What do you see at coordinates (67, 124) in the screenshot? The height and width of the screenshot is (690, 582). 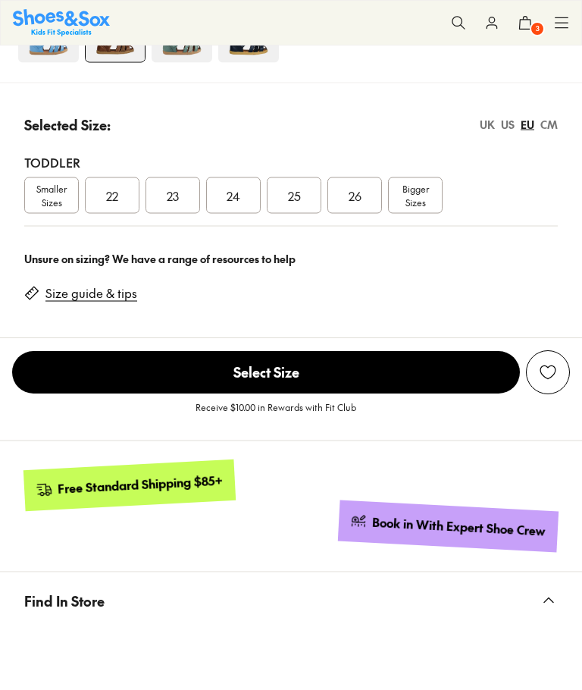 I see `p: Selected Size:` at bounding box center [67, 124].